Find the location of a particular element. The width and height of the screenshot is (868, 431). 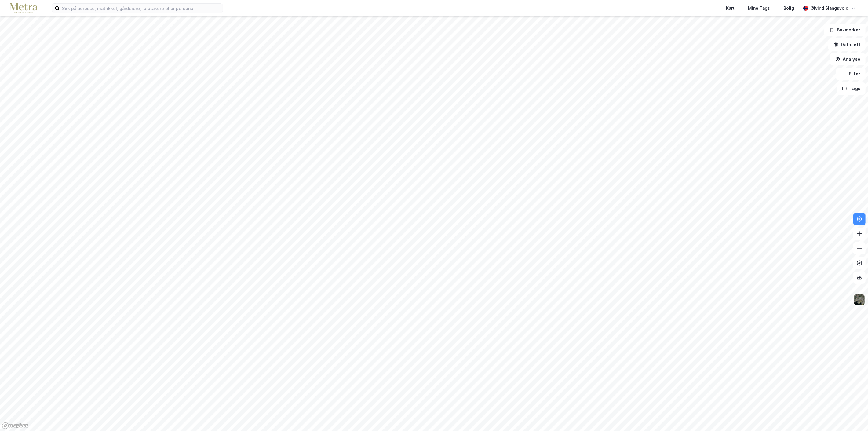

button: Bokmerker is located at coordinates (845, 30).